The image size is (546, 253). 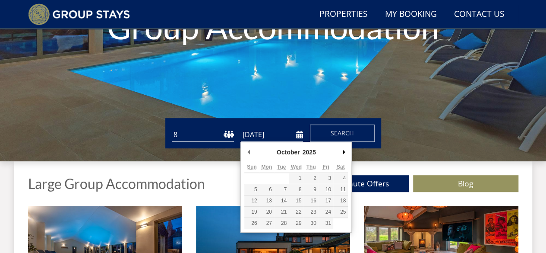 What do you see at coordinates (326, 223) in the screenshot?
I see `button: 31` at bounding box center [326, 223].